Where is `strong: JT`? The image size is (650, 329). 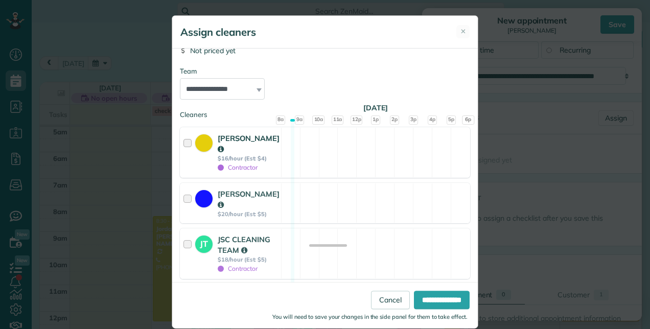
strong: JT is located at coordinates (204, 243).